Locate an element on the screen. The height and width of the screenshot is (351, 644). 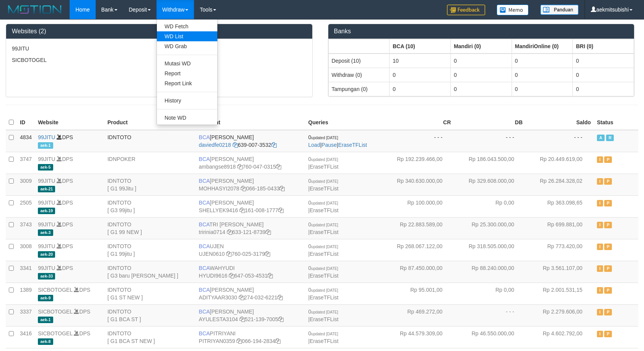
span: Running is located at coordinates (609, 138).